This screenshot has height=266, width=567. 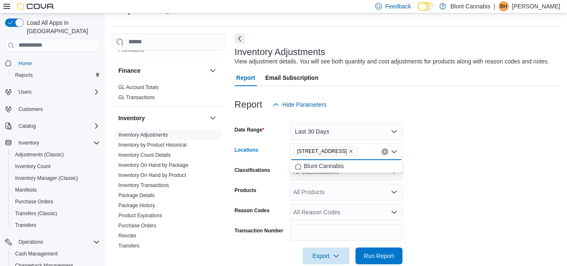 What do you see at coordinates (346, 166) in the screenshot?
I see `div: Choose from the following options` at bounding box center [346, 166].